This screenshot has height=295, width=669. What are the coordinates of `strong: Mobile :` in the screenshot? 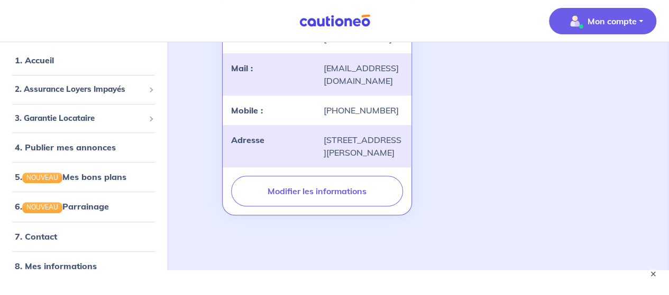 It's located at (247, 110).